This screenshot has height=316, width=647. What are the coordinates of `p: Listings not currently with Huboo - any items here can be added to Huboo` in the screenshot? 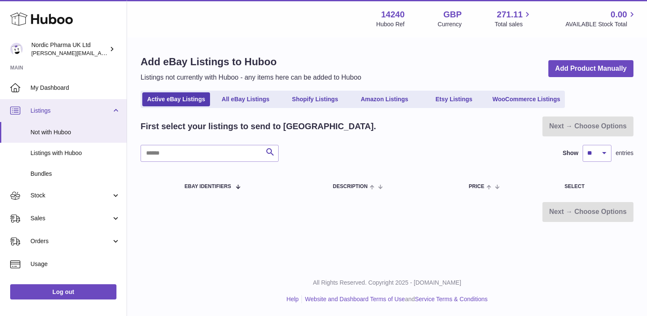 It's located at (251, 77).